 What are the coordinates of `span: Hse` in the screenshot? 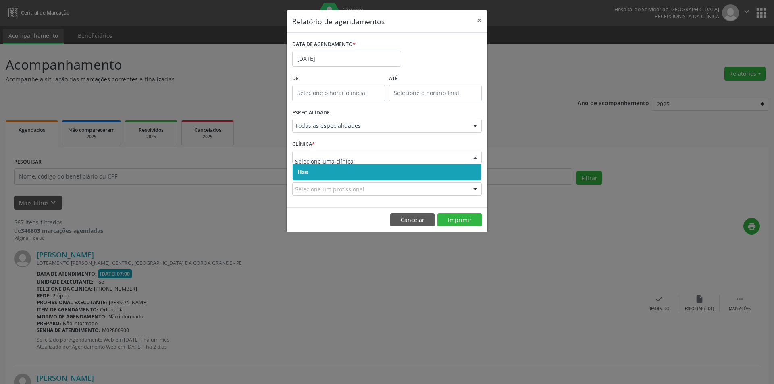 It's located at (303, 172).